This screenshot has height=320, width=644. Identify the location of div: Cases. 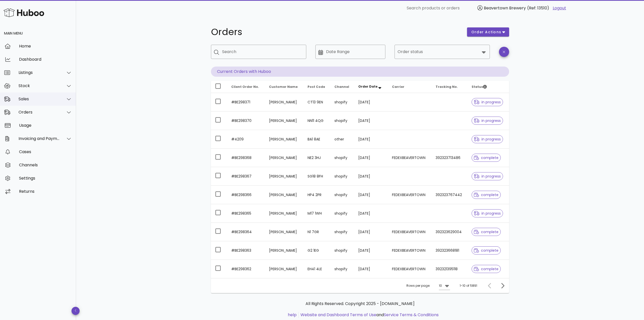
(45, 152).